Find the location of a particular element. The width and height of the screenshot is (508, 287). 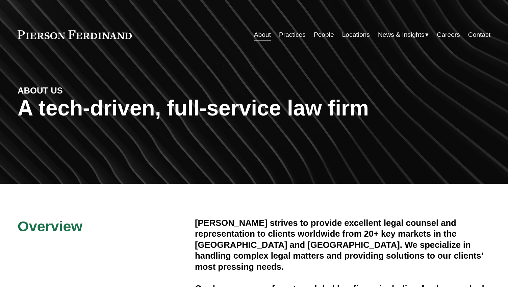

a: About is located at coordinates (263, 35).